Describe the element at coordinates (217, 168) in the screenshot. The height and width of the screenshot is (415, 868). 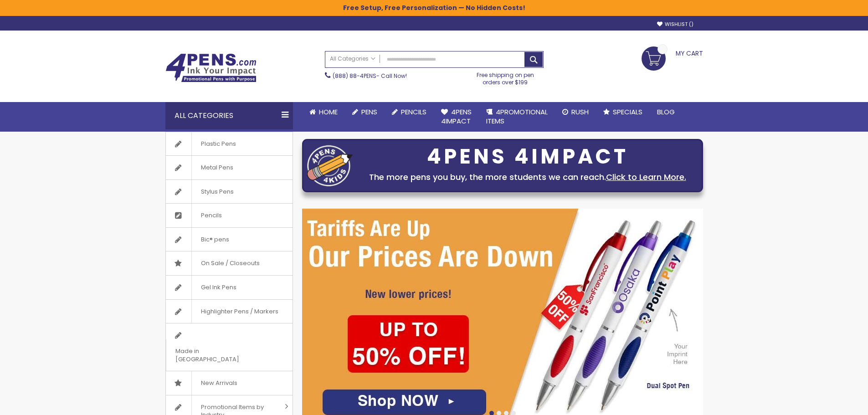
I see `span: Metal Pens` at that location.